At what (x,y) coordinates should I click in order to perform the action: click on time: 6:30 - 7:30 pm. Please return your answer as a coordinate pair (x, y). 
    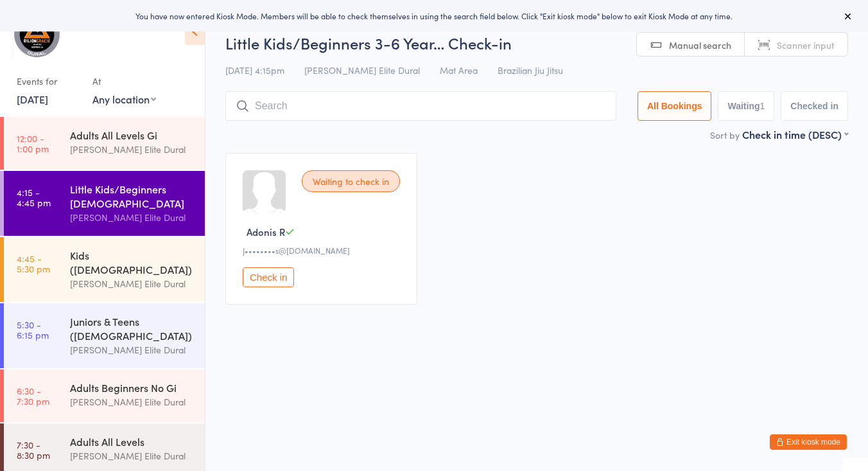
    Looking at the image, I should click on (33, 396).